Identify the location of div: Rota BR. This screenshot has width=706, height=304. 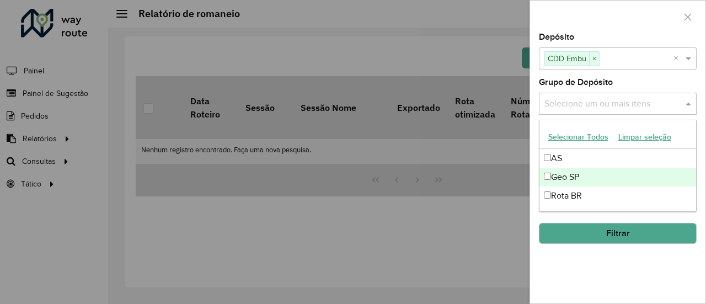
(618, 196).